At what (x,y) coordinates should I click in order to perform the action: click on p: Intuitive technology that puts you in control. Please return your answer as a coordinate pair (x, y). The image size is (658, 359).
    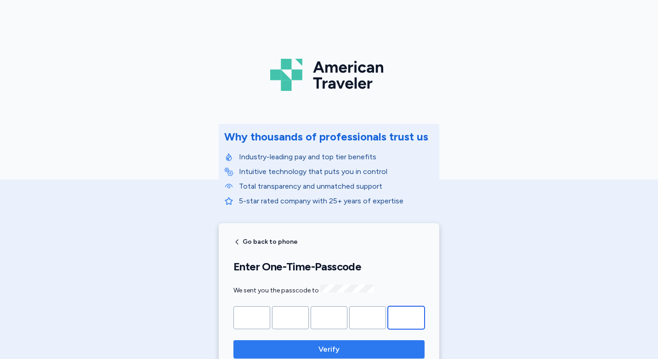
    Looking at the image, I should click on (336, 172).